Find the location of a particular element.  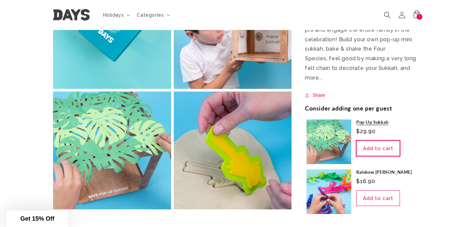

div: Get 15% Off is located at coordinates (37, 219).